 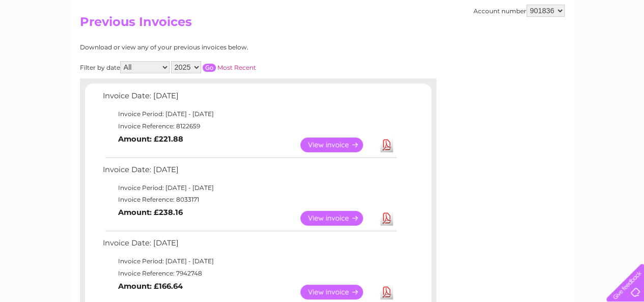 What do you see at coordinates (48, 42) in the screenshot?
I see `img: logo.png` at bounding box center [48, 42].